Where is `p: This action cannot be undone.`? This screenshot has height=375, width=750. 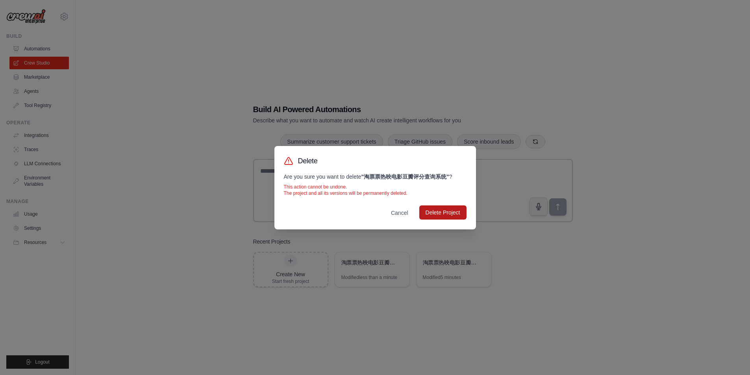 p: This action cannot be undone. is located at coordinates (375, 187).